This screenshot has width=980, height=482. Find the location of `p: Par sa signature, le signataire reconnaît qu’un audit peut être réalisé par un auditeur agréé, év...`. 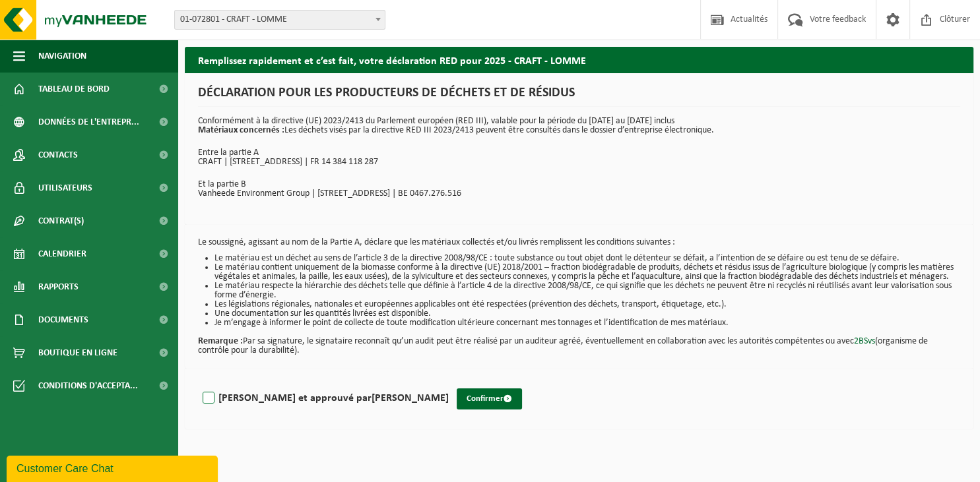

p: Par sa signature, le signataire reconnaît qu’un audit peut être réalisé par un auditeur agréé, év... is located at coordinates (578, 342).